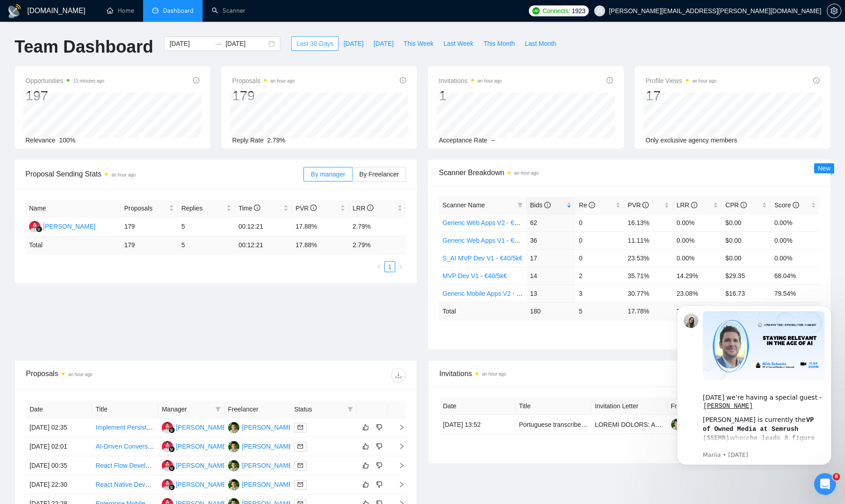 This screenshot has height=504, width=845. I want to click on a: React Native Developer for Property App (B2C &, so click(165, 485).